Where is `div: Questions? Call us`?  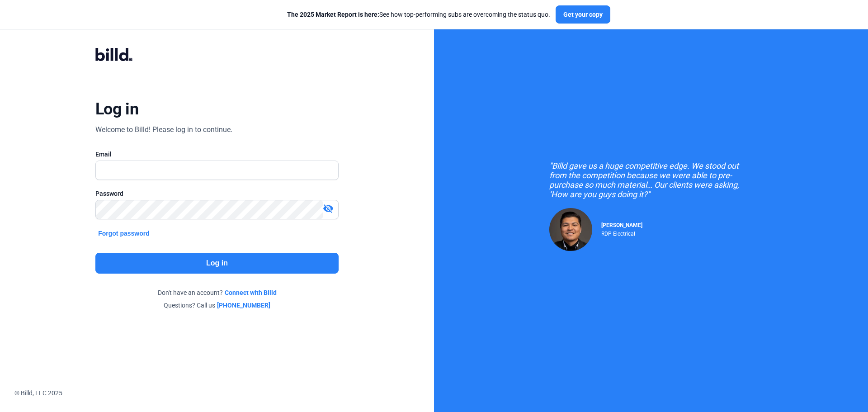
div: Questions? Call us is located at coordinates (217, 305).